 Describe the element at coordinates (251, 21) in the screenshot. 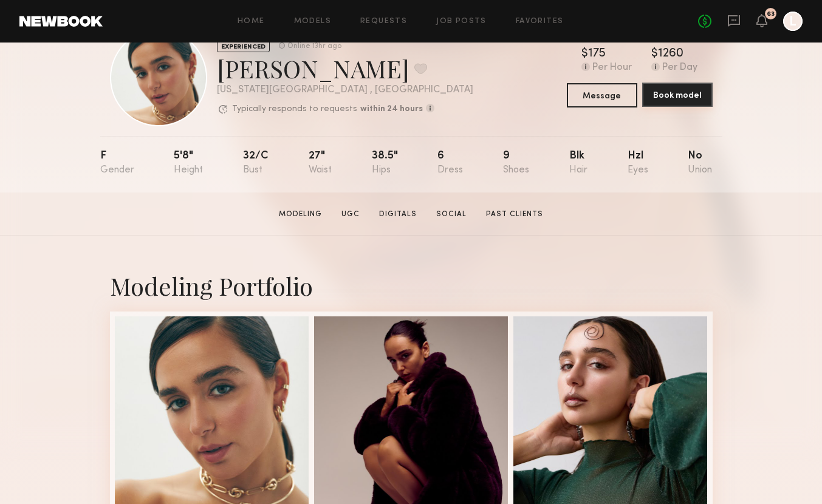

I see `a: Home` at that location.